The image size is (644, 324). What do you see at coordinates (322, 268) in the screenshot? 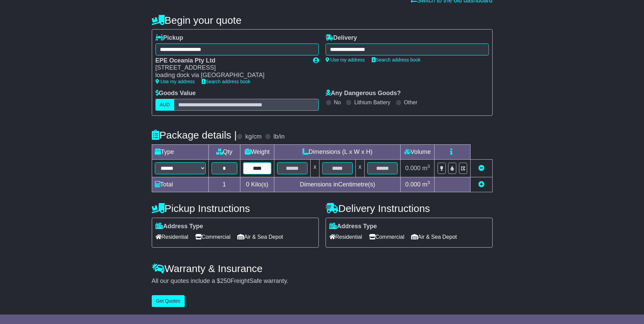
I see `h4: Warranty & Insurance` at bounding box center [322, 268].